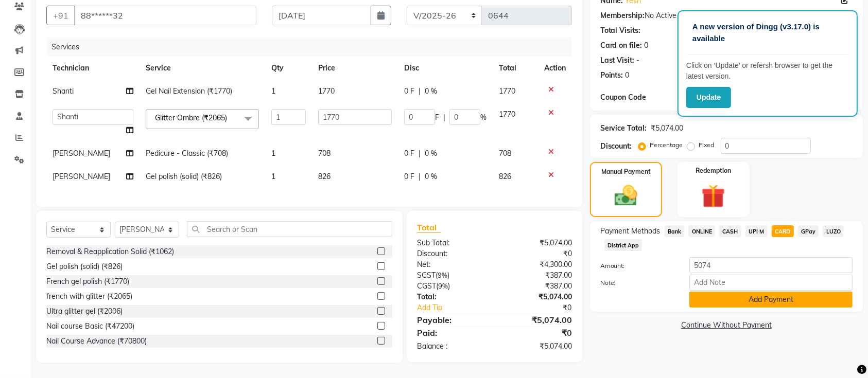  Describe the element at coordinates (96, 341) in the screenshot. I see `div: Nail Course Advance (₹70800)` at that location.